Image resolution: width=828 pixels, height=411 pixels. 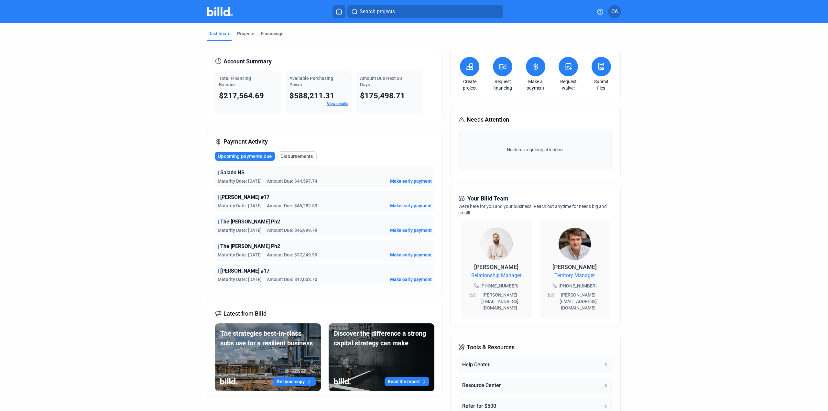 What do you see at coordinates (297, 156) in the screenshot?
I see `span: Disbursements` at bounding box center [297, 156].